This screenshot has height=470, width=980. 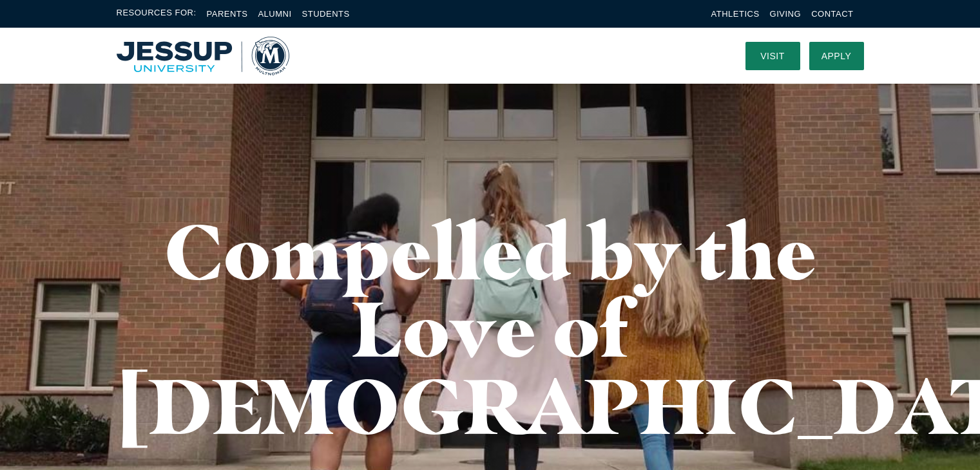 I want to click on a: Giving, so click(x=785, y=14).